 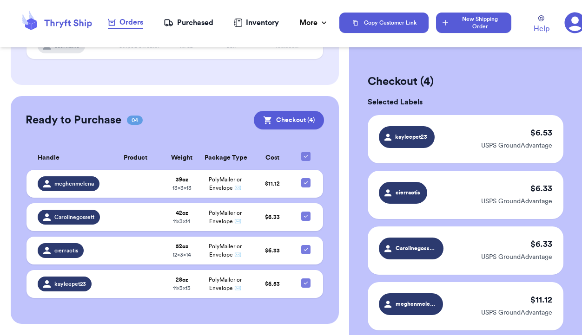 I want to click on button: New Shipping Order, so click(x=473, y=23).